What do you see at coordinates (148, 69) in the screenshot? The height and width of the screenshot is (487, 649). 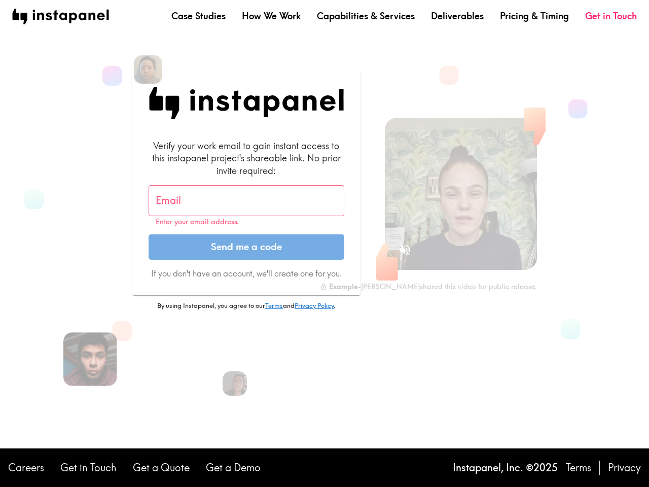 I see `img: Lisa` at bounding box center [148, 69].